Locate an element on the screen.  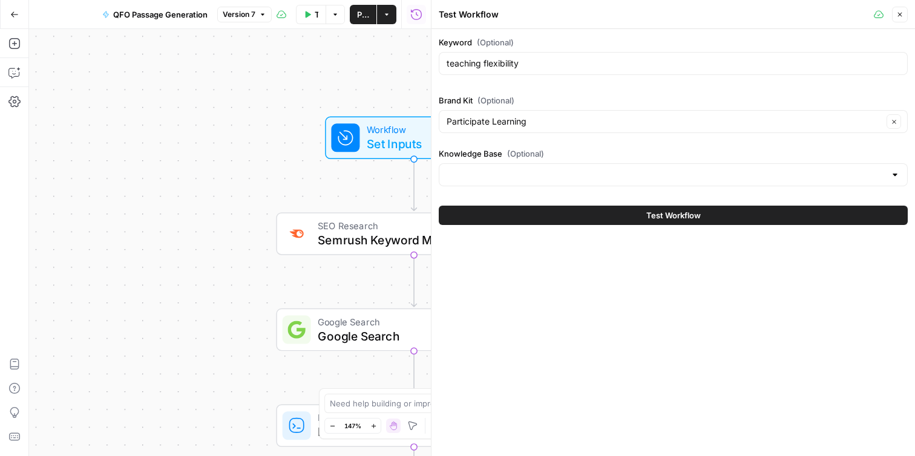
g: Edge from step_4 to step_5 is located at coordinates (414, 281).